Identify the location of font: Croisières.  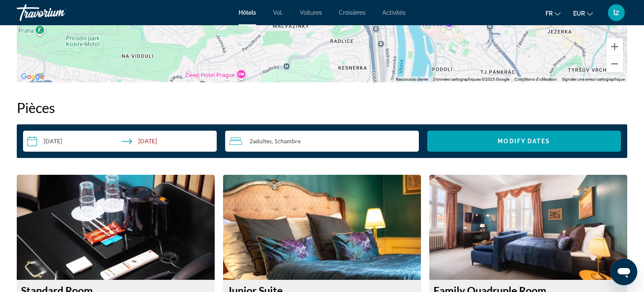
(352, 13).